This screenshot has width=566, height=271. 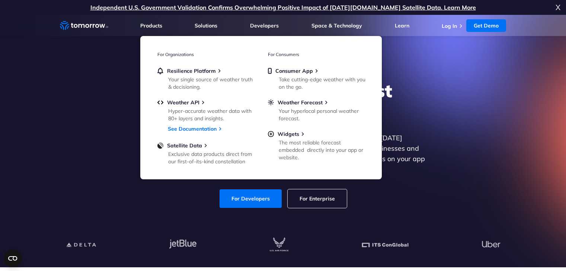 What do you see at coordinates (160, 103) in the screenshot?
I see `img: api.svg` at bounding box center [160, 103].